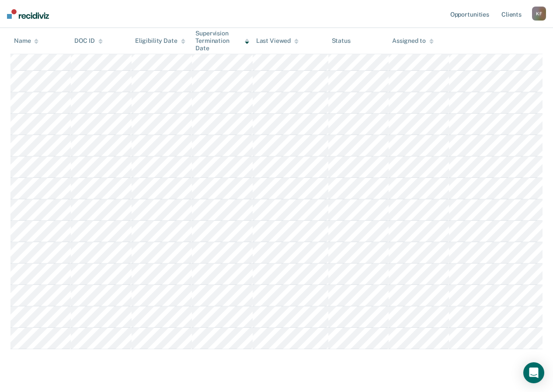 The height and width of the screenshot is (392, 553). I want to click on div: Assigned to, so click(412, 41).